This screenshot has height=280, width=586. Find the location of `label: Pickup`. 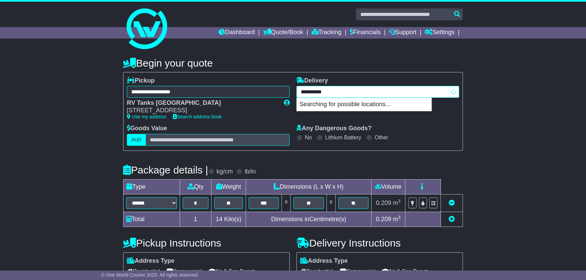

label: Pickup is located at coordinates (141, 81).